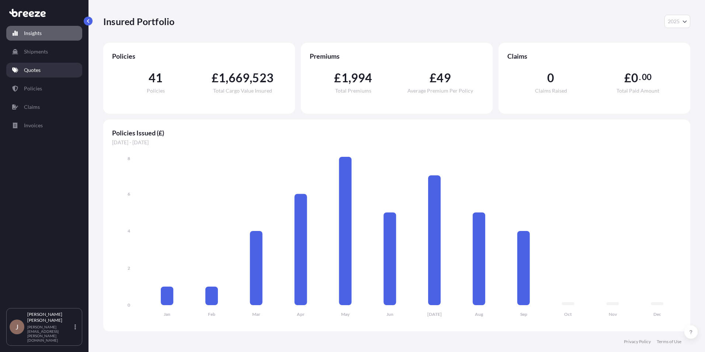 The image size is (705, 352). What do you see at coordinates (551, 91) in the screenshot?
I see `span: Claims Raised` at bounding box center [551, 91].